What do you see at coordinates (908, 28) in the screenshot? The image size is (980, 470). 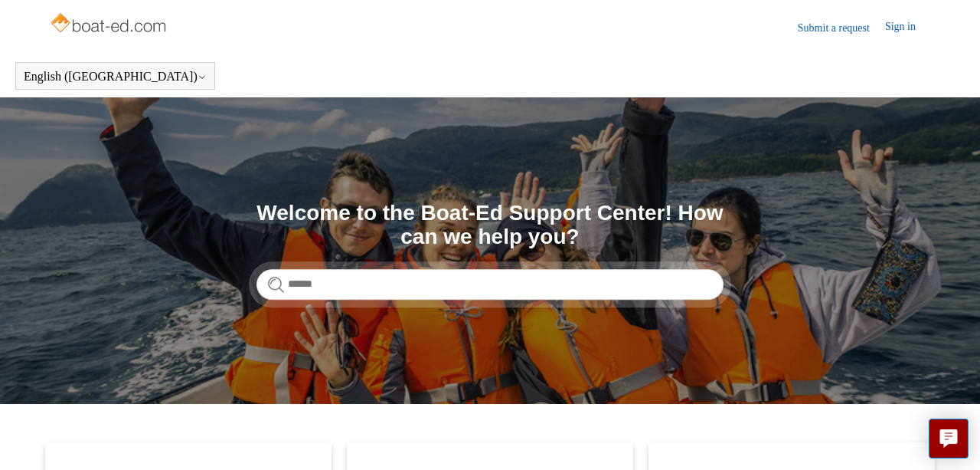 I see `a: Sign in` at bounding box center [908, 28].